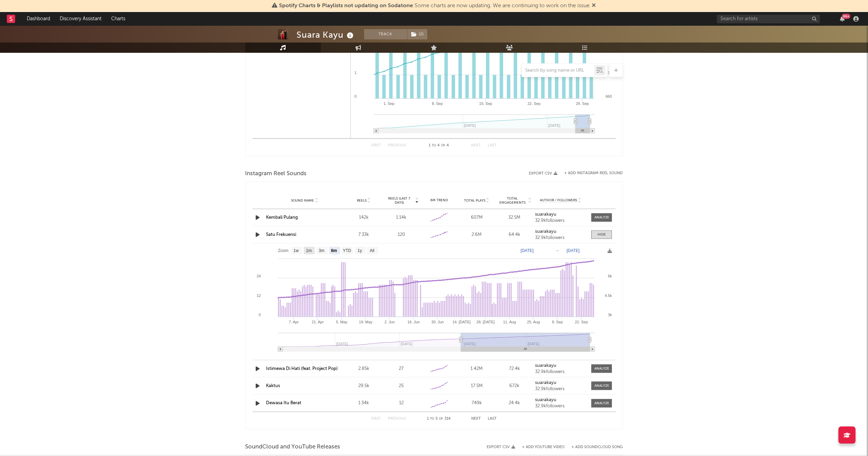 The width and height of the screenshot is (868, 456). What do you see at coordinates (485, 103) in the screenshot?
I see `text: 15. Sep` at bounding box center [485, 103].